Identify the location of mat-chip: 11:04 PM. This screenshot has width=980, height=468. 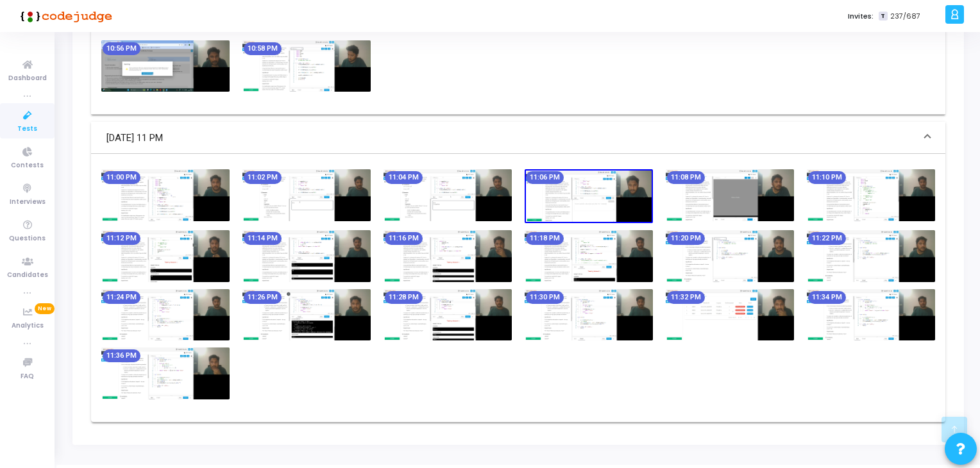
(404, 177).